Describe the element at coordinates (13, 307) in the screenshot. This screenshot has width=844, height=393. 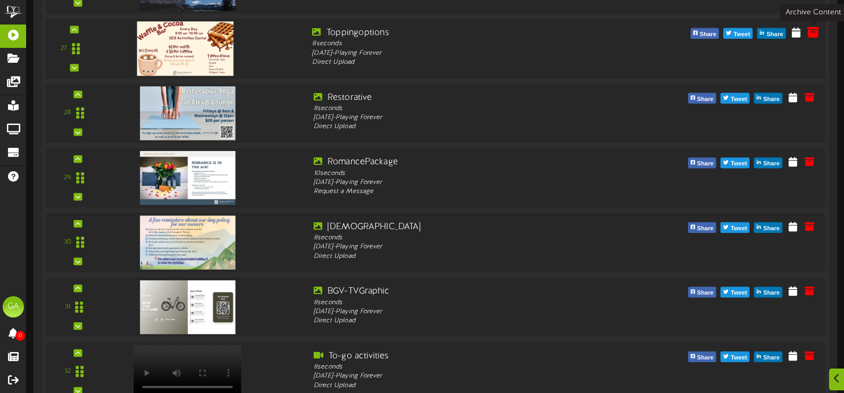
I see `div: GA` at that location.